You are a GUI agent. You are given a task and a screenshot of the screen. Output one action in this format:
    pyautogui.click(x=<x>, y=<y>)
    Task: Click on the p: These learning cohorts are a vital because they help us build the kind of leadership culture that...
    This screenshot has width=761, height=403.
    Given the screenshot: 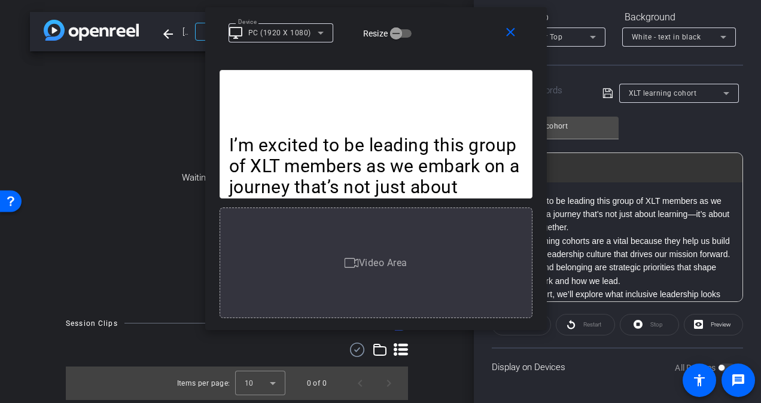 What is the action you would take?
    pyautogui.click(x=618, y=248)
    